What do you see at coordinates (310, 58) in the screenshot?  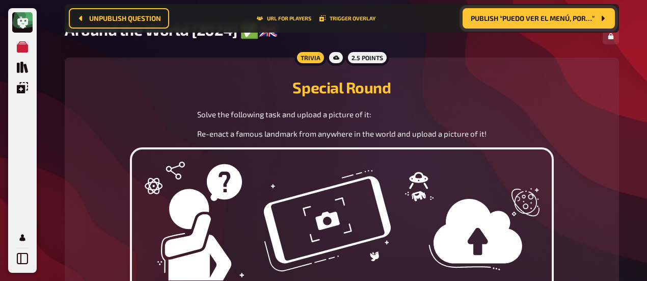 I see `div: Trivia` at bounding box center [310, 58].